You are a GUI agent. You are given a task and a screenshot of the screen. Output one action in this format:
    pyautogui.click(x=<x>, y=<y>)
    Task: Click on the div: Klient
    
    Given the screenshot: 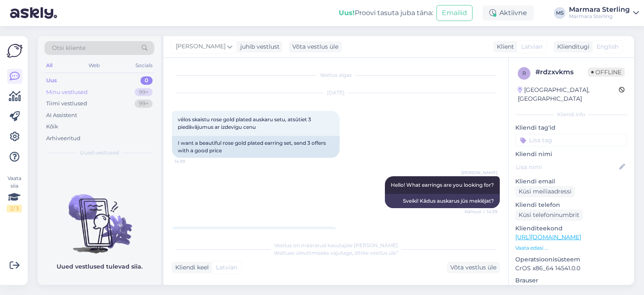 What is the action you would take?
    pyautogui.click(x=504, y=47)
    